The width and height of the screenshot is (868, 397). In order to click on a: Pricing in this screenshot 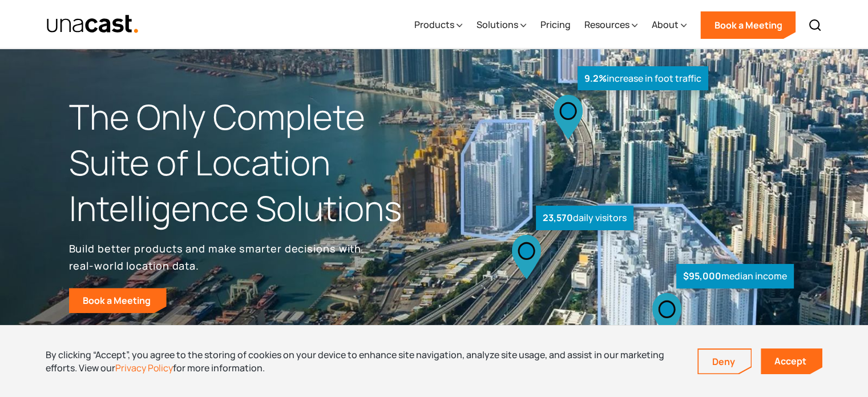, I will do `click(554, 25)`.